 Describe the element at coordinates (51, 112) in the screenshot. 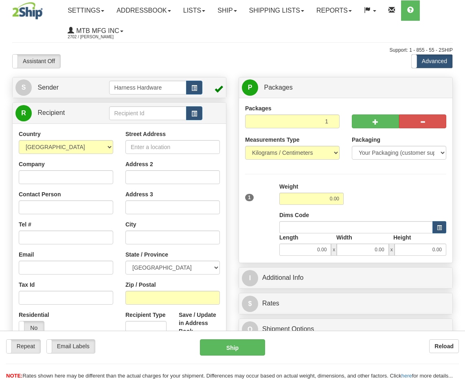

I see `span: Recipient` at that location.